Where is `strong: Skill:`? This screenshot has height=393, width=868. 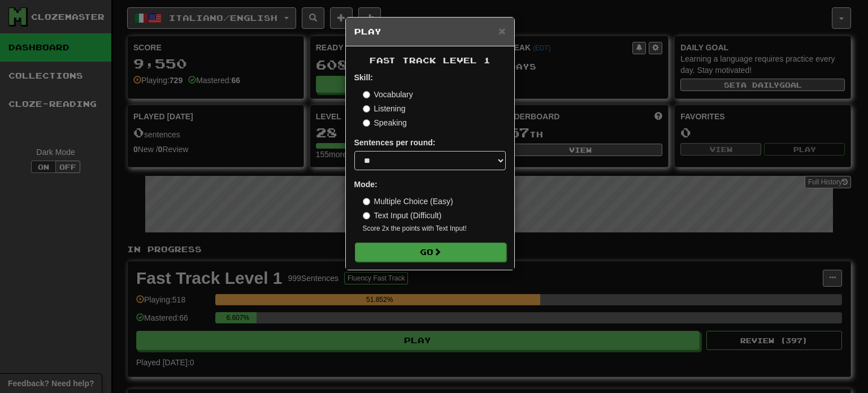
strong: Skill: is located at coordinates (363, 77).